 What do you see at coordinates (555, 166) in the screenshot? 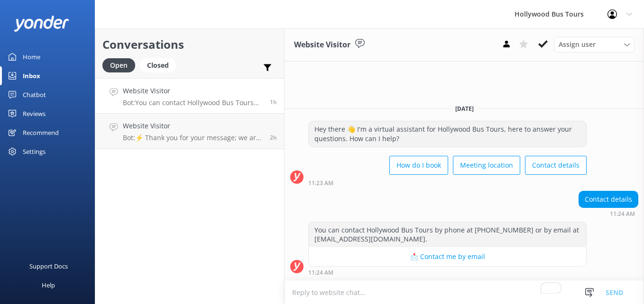
I see `button: Contact details` at bounding box center [555, 166].